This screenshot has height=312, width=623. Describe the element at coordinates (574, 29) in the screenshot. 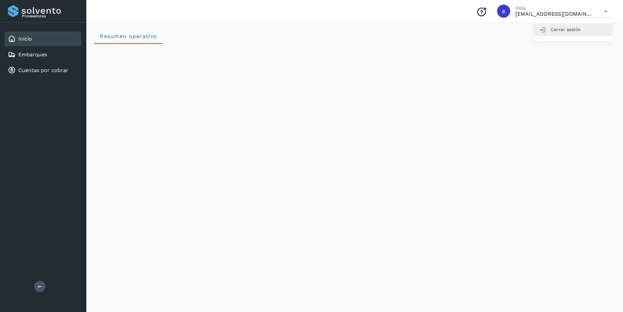

I see `div: Cerrar sesión` at that location.